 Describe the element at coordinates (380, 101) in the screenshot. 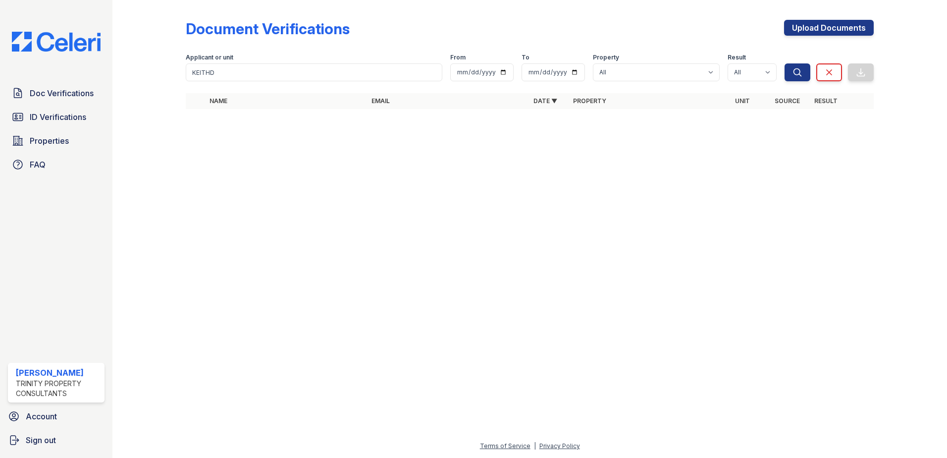

I see `a: Email` at that location.